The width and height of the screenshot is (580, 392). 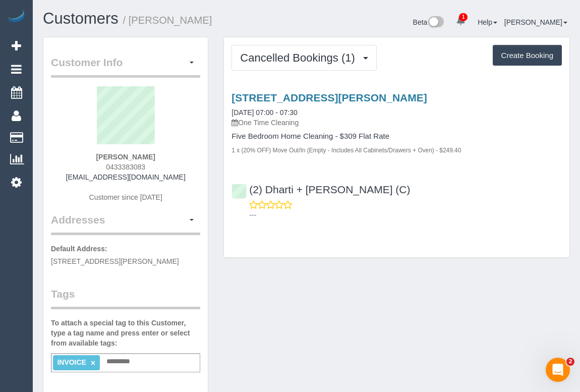 What do you see at coordinates (528, 55) in the screenshot?
I see `button: Create Booking` at bounding box center [528, 55].